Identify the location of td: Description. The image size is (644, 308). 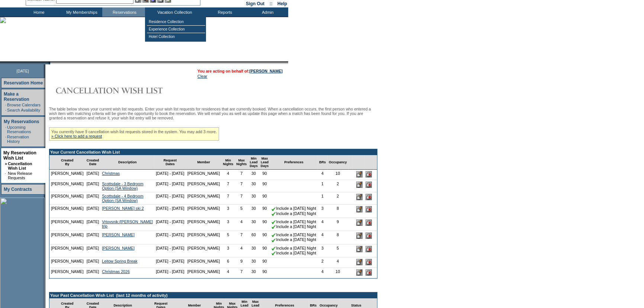
(127, 162).